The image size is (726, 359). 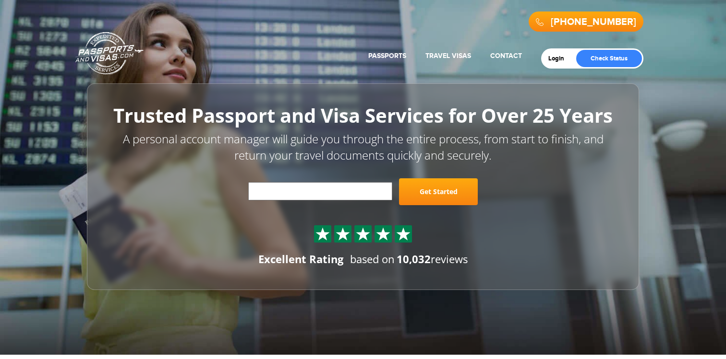 I want to click on span: reviews, so click(x=432, y=259).